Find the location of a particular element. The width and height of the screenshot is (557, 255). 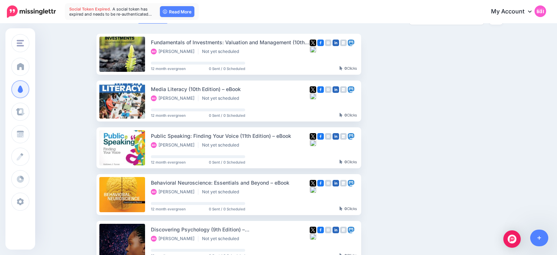

span: A social token has expired and needs to be re-authenticated… is located at coordinates (111, 12).